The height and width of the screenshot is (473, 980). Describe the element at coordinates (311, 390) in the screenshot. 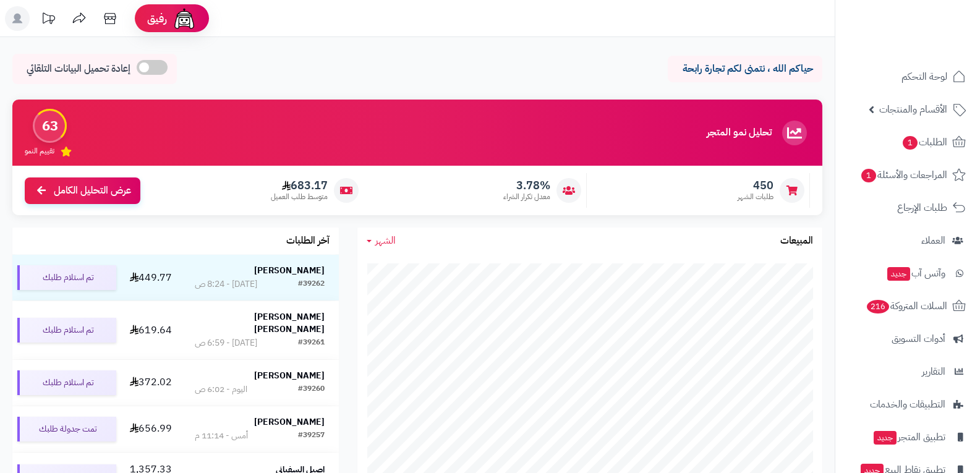

I see `div: #39260` at that location.